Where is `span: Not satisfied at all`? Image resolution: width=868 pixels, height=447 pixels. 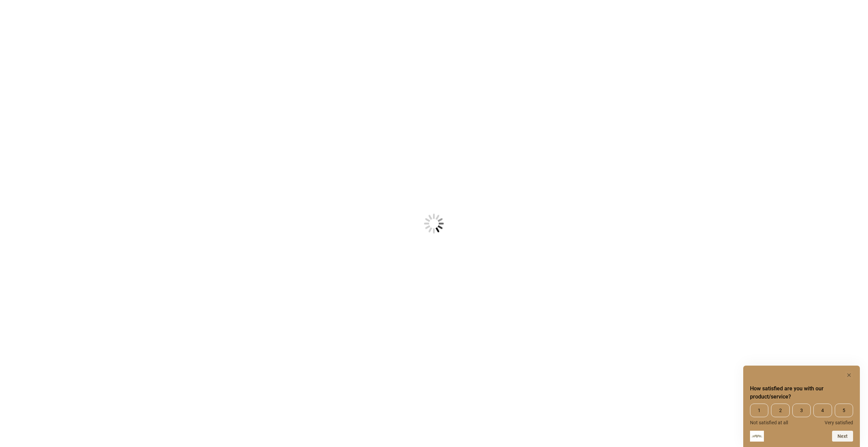 span: Not satisfied at all is located at coordinates (769, 422).